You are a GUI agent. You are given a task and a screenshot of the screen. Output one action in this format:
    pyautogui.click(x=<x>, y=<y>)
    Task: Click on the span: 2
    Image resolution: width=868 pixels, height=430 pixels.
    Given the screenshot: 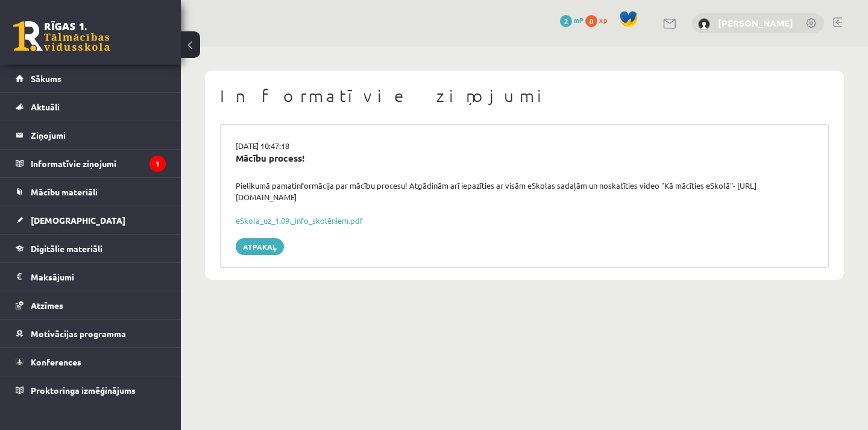 What is the action you would take?
    pyautogui.click(x=566, y=21)
    